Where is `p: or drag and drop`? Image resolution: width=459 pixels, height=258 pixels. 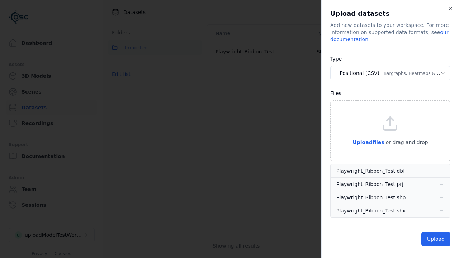 p: or drag and drop is located at coordinates (406, 142).